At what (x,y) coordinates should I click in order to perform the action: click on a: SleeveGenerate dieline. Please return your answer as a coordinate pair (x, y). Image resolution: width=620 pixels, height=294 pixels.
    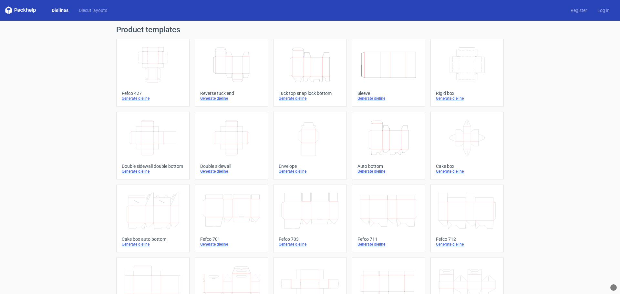
    Looking at the image, I should click on (388, 73).